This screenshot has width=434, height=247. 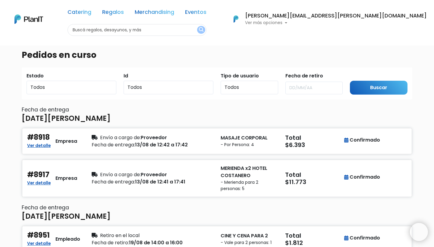 I want to click on p: Ver más opciones, so click(x=336, y=23).